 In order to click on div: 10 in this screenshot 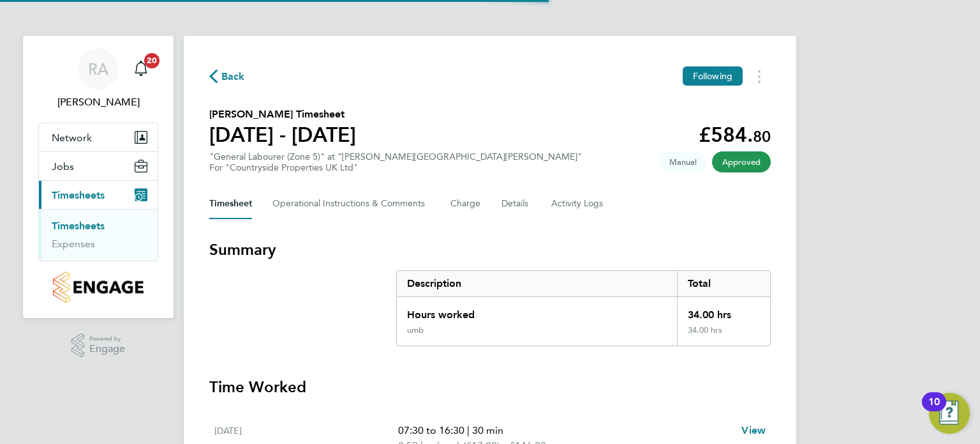, I will do `click(935, 410)`.